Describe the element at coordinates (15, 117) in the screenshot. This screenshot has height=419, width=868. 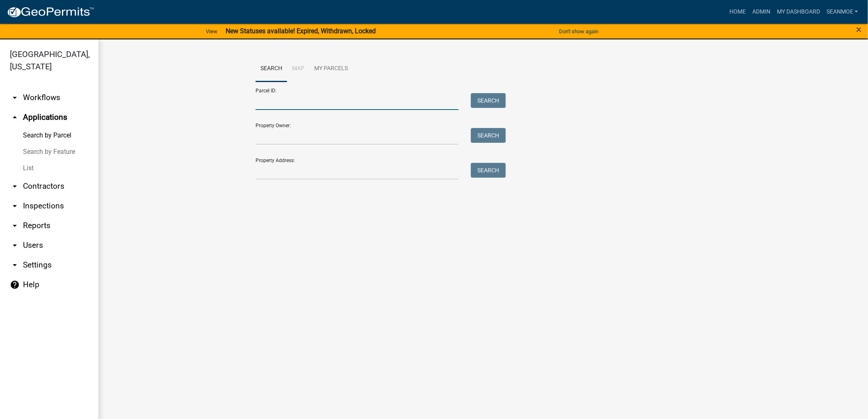
I see `i: arrow_drop_up` at that location.